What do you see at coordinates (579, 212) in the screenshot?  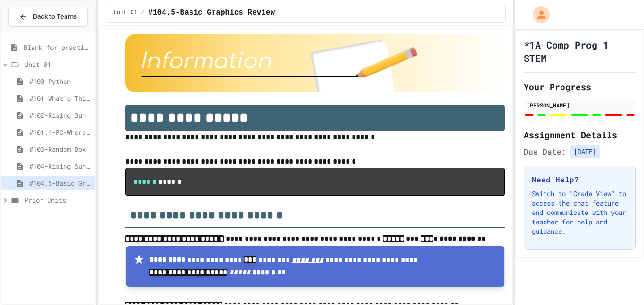 I see `p: Switch to "Grade View" to access the chat feature and communicate with your teacher for help and ...` at bounding box center [579, 212].